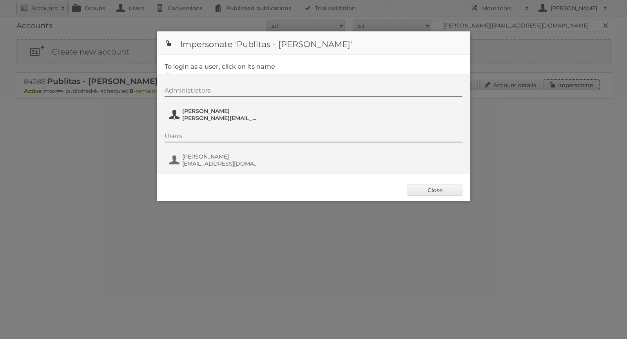  Describe the element at coordinates (435, 190) in the screenshot. I see `a: Close` at that location.